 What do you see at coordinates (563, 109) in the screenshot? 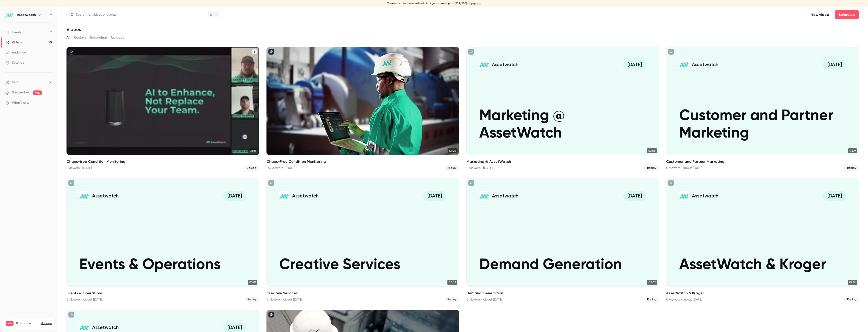
I see `li: Marketing @ AssetWatch` at bounding box center [563, 109].